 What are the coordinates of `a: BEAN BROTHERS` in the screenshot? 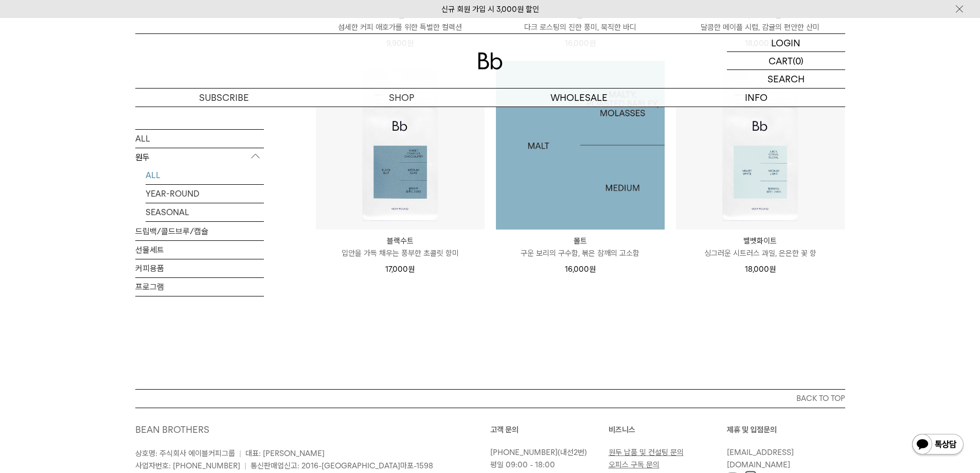 It's located at (172, 429).